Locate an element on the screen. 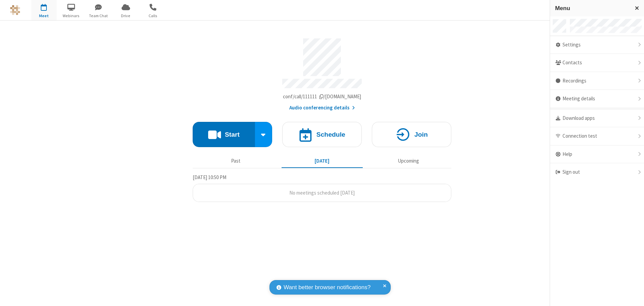 The width and height of the screenshot is (644, 306). button: Audio conferencing details is located at coordinates (322, 108).